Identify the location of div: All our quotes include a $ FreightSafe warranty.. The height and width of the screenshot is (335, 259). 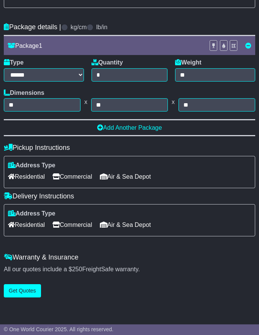
(130, 269).